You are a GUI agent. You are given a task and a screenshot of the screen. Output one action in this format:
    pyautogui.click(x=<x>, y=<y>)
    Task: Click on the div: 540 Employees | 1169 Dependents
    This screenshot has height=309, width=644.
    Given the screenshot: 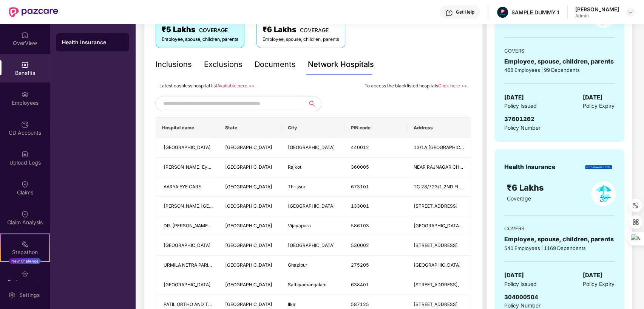 What is the action you would take?
    pyautogui.click(x=559, y=248)
    